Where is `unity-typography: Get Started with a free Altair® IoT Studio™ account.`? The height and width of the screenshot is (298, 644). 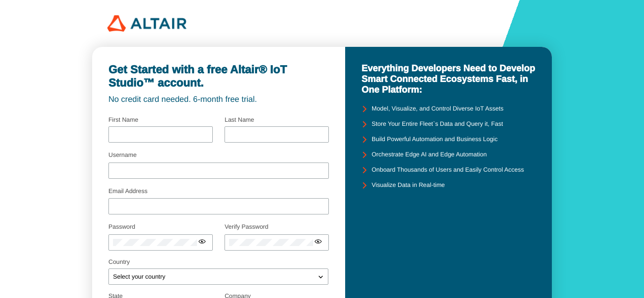 unity-typography: Get Started with a free Altair® IoT Studio™ account. is located at coordinates (218, 76).